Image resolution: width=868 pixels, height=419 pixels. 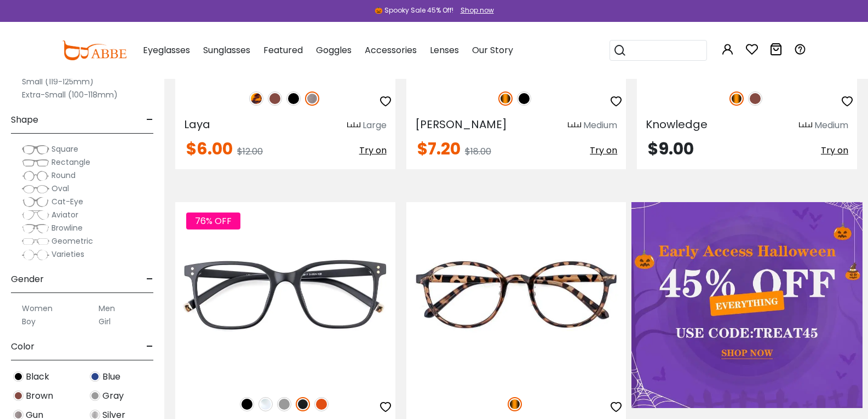 I want to click on a: Shop now, so click(x=474, y=10).